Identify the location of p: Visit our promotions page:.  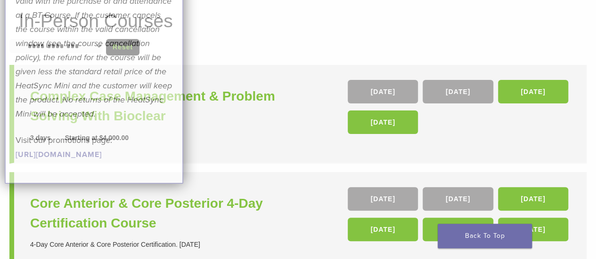
(94, 147).